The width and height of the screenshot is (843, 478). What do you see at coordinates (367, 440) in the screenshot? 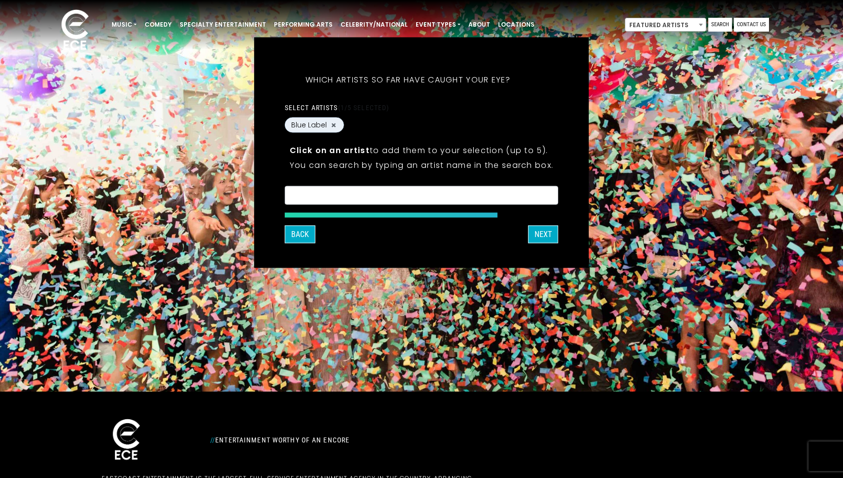
I see `div: Entertainment Worthy of an Encore` at bounding box center [367, 440].